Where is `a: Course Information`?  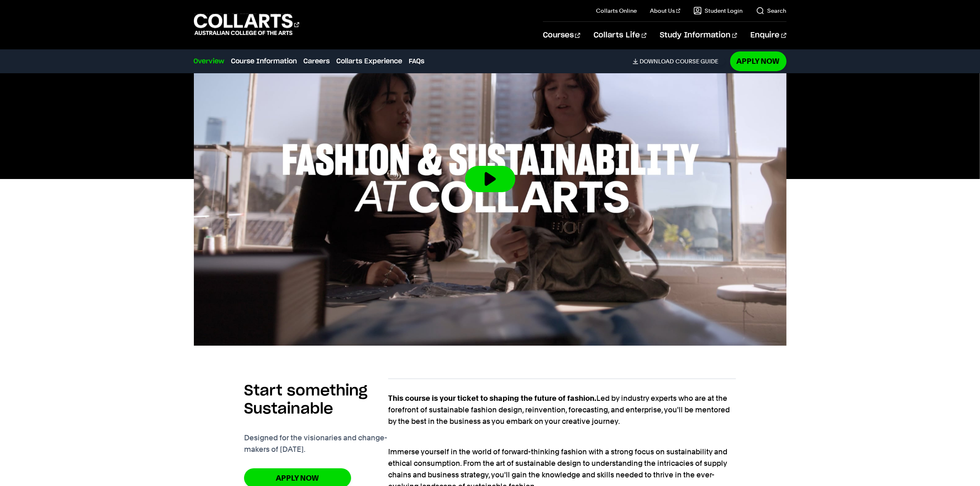
a: Course Information is located at coordinates (265, 61).